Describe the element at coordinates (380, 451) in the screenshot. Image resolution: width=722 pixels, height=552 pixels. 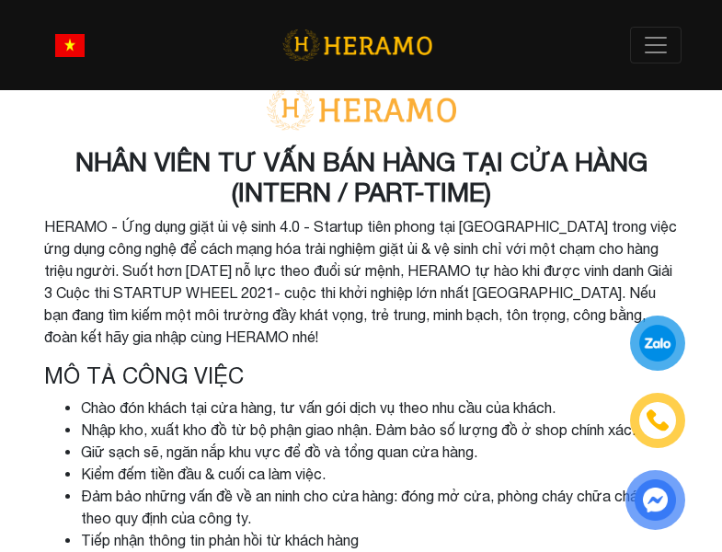
I see `li: Giữ sạch sẽ, ngăn nắp khu vực để đồ và tổng quan cửa hàng.` at that location.